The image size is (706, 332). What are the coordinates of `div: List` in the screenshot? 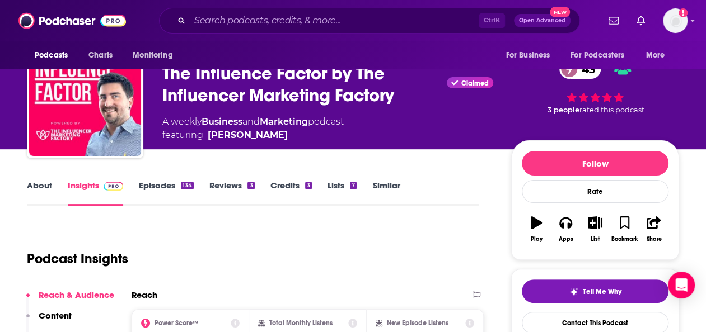 It's located at (595, 240).